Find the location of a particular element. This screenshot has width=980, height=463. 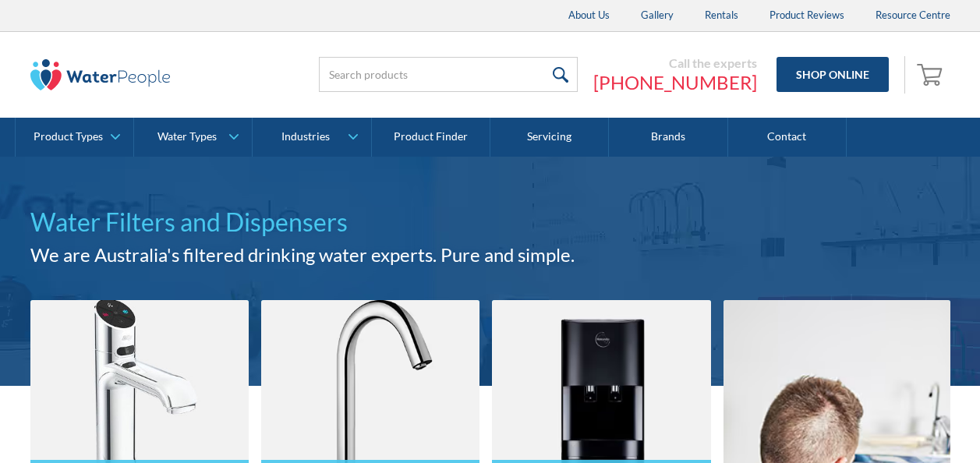

input: Search products is located at coordinates (449, 74).